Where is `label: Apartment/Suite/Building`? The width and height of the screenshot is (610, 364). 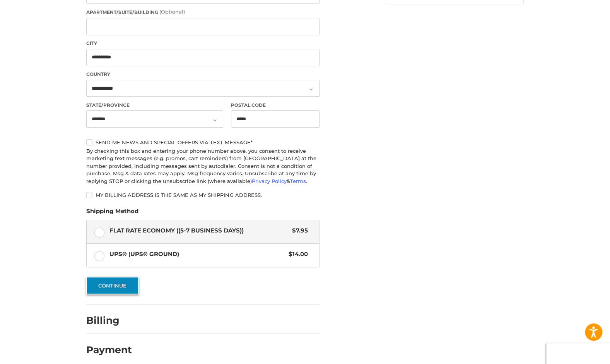 label: Apartment/Suite/Building is located at coordinates (202, 12).